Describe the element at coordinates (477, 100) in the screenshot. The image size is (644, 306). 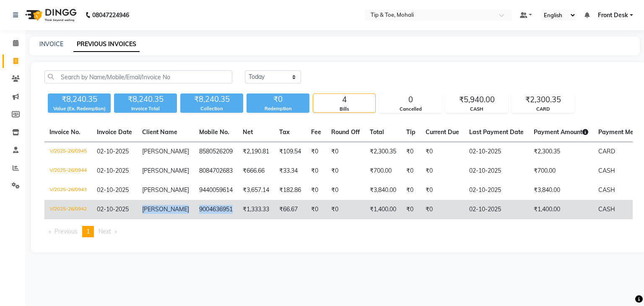
I see `div: ₹5,940.00` at that location.